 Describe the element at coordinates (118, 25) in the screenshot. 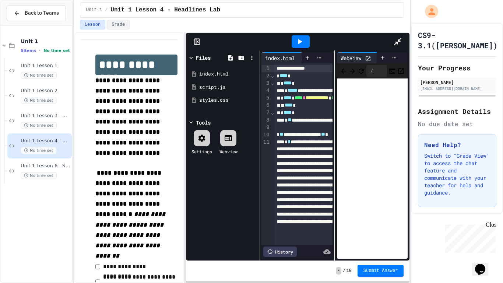

I see `button: Grade` at that location.